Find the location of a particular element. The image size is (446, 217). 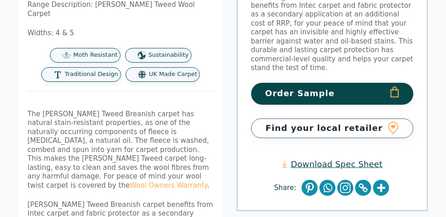

a: Wool Owners Warranty is located at coordinates (168, 186).